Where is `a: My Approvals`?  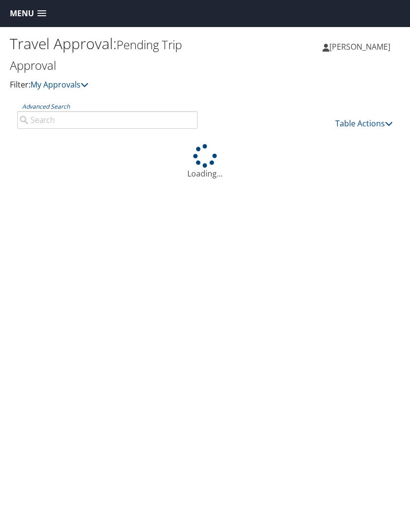 a: My Approvals is located at coordinates (60, 85).